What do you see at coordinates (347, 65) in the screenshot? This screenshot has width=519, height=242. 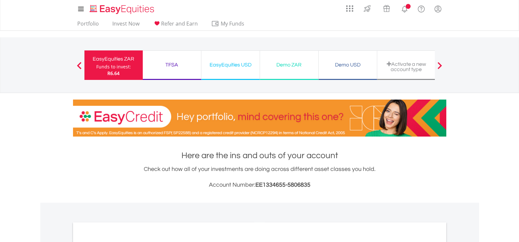 I see `div: Demo USD` at bounding box center [347, 65].